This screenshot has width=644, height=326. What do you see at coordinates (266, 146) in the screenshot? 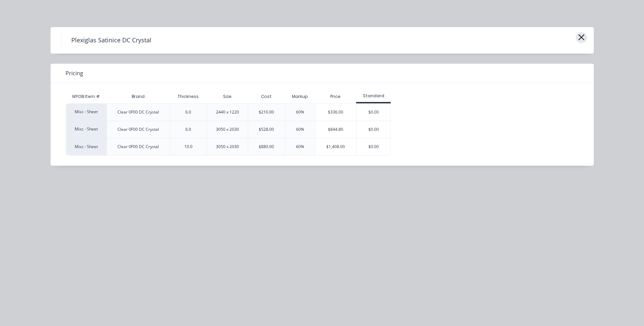
I see `div: $880.00` at bounding box center [266, 146].